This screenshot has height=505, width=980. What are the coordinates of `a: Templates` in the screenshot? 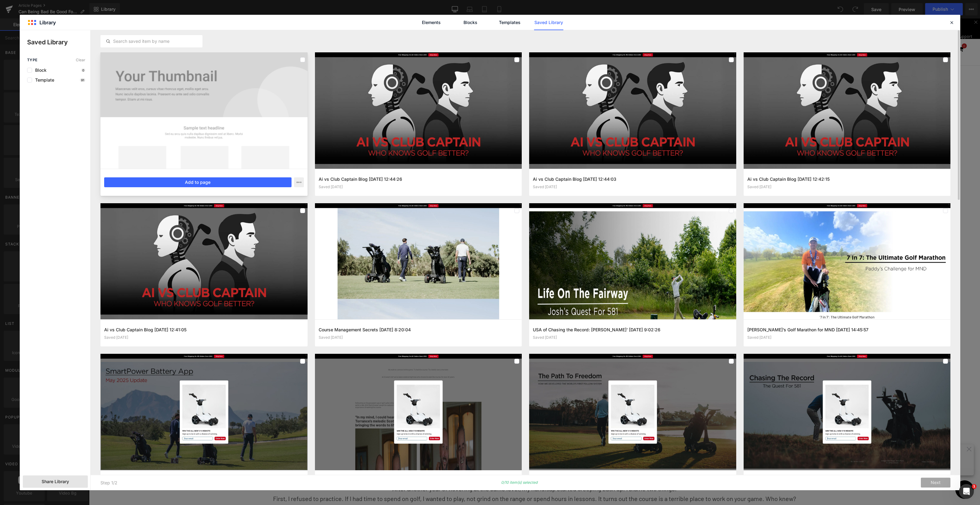 It's located at (509, 22).